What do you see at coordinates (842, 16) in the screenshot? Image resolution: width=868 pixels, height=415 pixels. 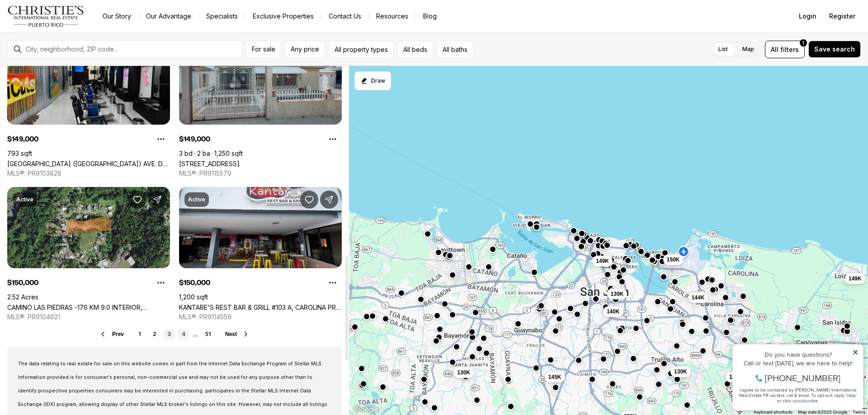 I see `button: Register` at bounding box center [842, 16].